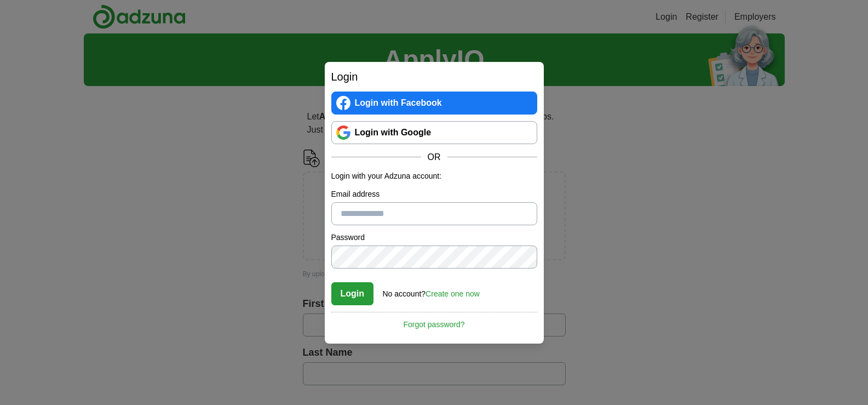 The height and width of the screenshot is (405, 868). I want to click on div: No account?, so click(431, 290).